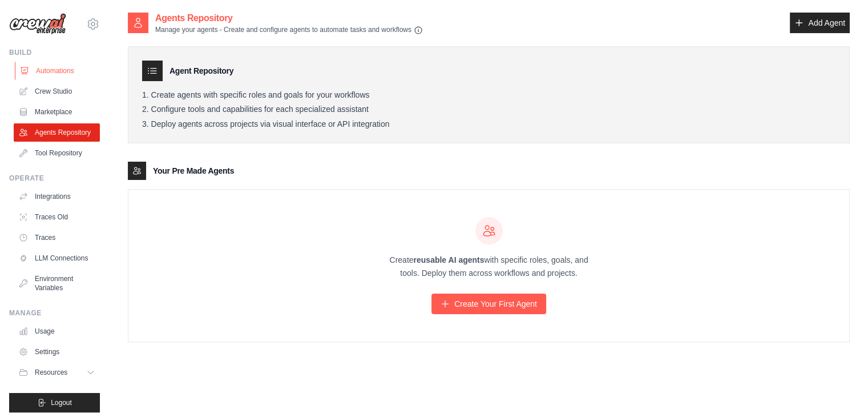  What do you see at coordinates (57, 372) in the screenshot?
I see `button: Resources` at bounding box center [57, 372].